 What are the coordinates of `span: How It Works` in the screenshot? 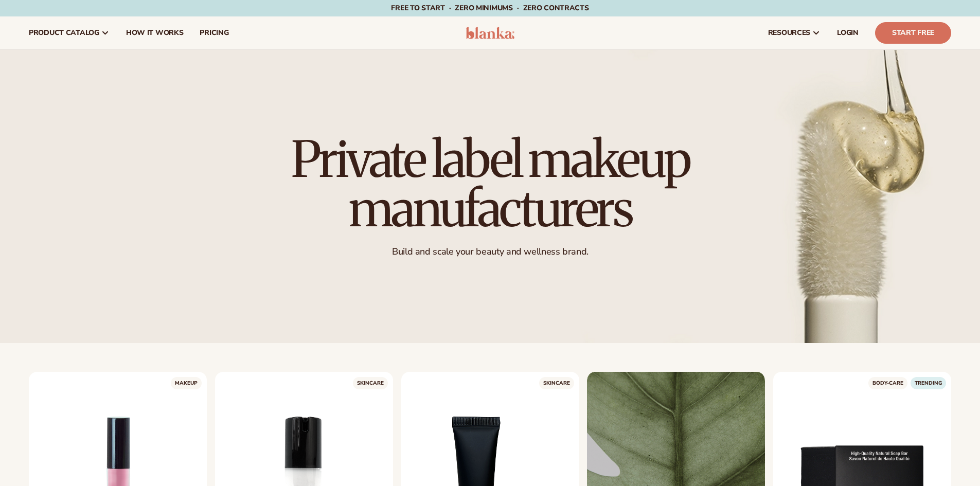 It's located at (155, 33).